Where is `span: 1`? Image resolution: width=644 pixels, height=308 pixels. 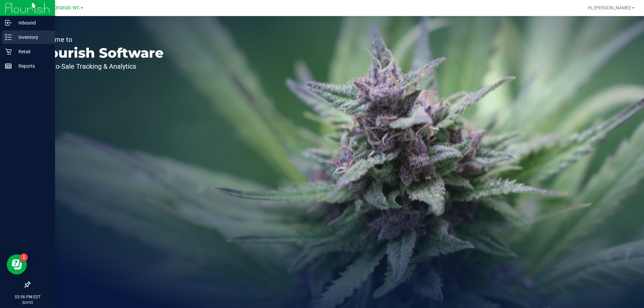 span: 1 is located at coordinates (4, 4).